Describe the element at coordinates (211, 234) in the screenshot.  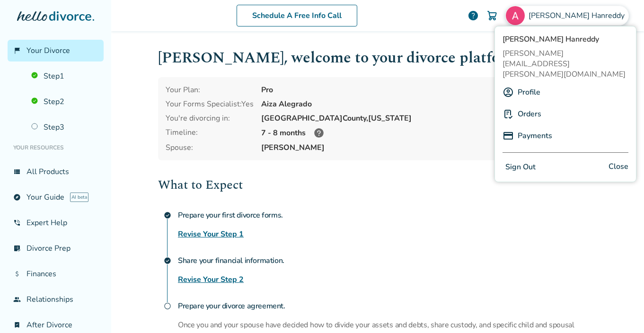
I see `a: Revise Your Step 1` at that location.